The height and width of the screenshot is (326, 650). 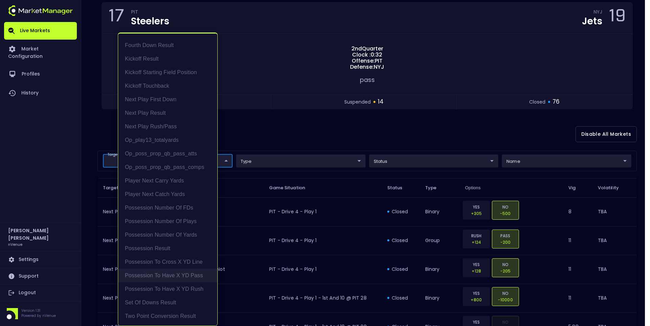 What do you see at coordinates (168, 45) in the screenshot?
I see `li: Fourth Down Result` at bounding box center [168, 45].